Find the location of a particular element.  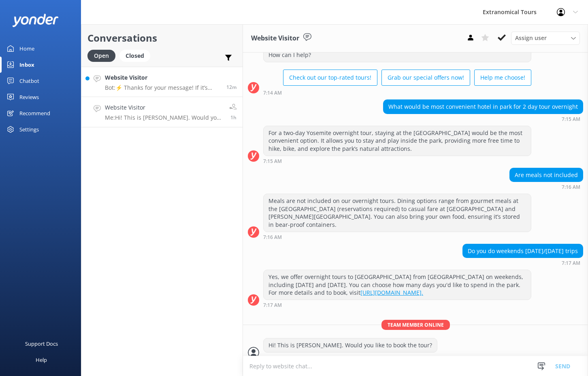

div: Settings is located at coordinates (29, 129).